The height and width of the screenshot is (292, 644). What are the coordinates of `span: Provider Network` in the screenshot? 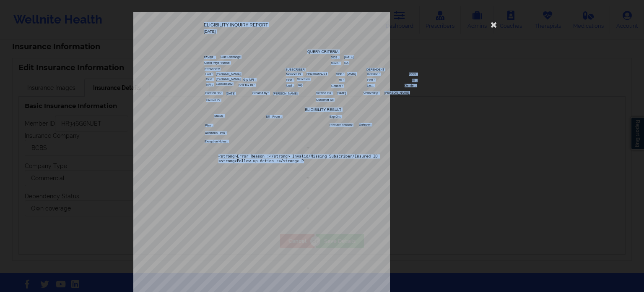 It's located at (341, 125).